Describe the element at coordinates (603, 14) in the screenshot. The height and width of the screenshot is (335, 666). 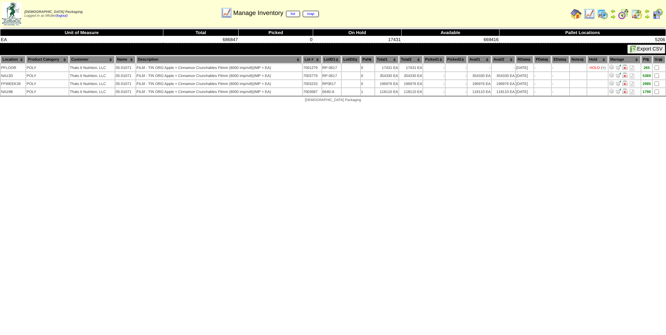
I see `img: calendarprod.gif` at that location.